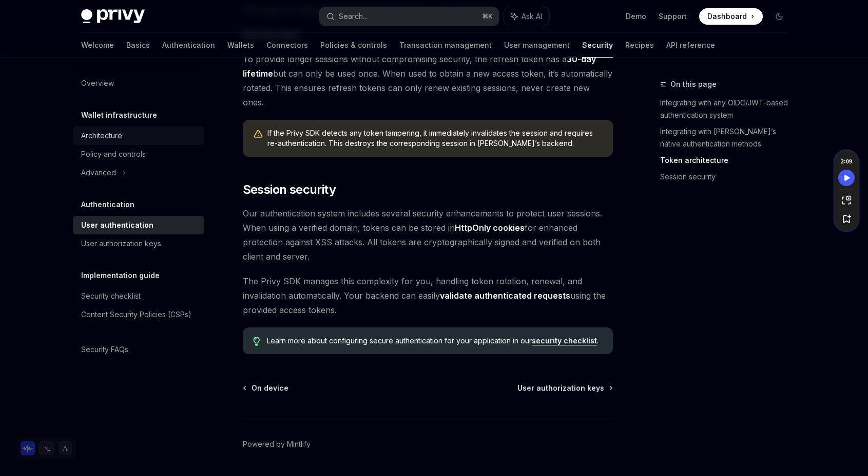 Image resolution: width=868 pixels, height=476 pixels. Describe the element at coordinates (487, 17) in the screenshot. I see `span: ⌘ K` at that location.